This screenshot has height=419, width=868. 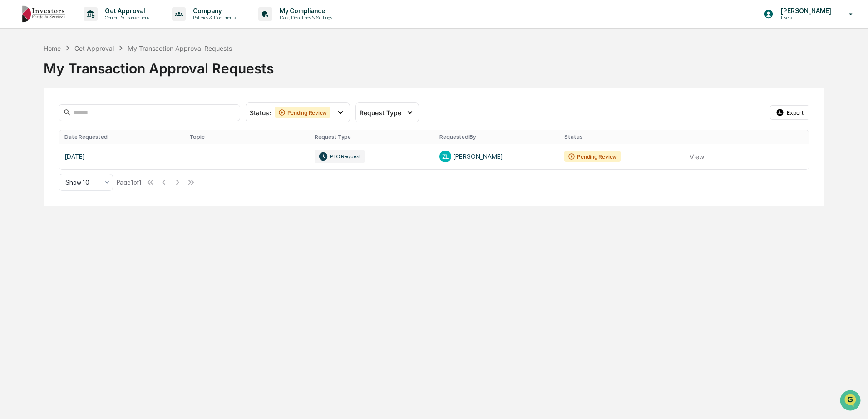 I want to click on th: Request Type, so click(x=371, y=137).